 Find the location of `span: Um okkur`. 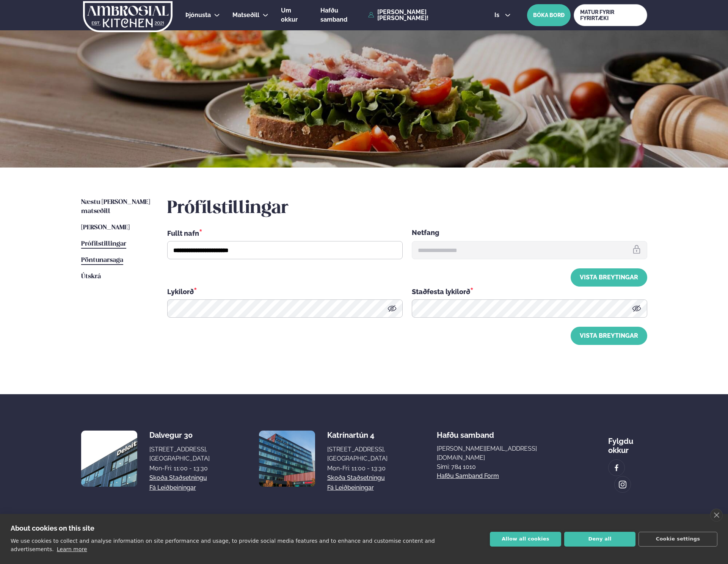

span: Um okkur is located at coordinates (289, 15).